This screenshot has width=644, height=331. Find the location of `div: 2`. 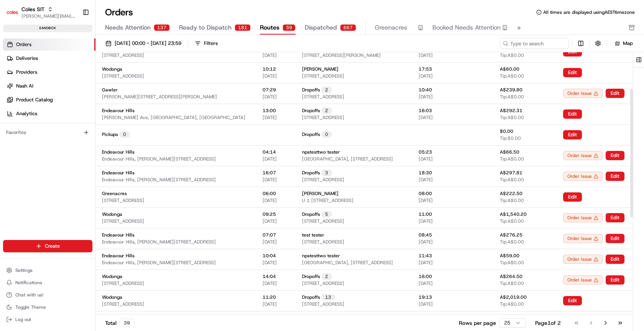

div: 2 is located at coordinates (327, 110).